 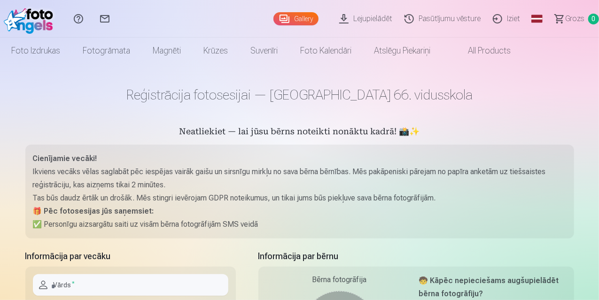 What do you see at coordinates (31, 19) in the screenshot?
I see `img: /fa1` at bounding box center [31, 19].